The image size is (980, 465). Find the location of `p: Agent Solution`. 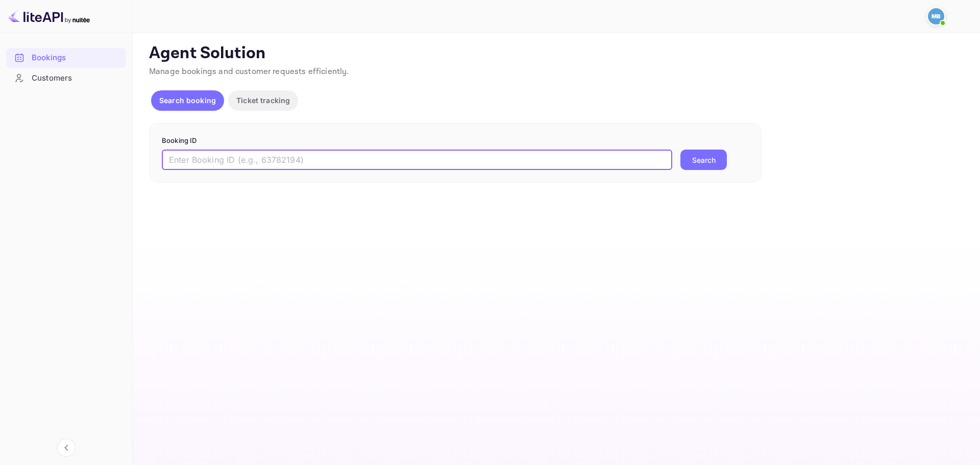

p: Agent Solution is located at coordinates (556, 53).